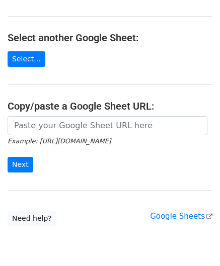 The image size is (220, 266). Describe the element at coordinates (20, 164) in the screenshot. I see `input: Next` at that location.